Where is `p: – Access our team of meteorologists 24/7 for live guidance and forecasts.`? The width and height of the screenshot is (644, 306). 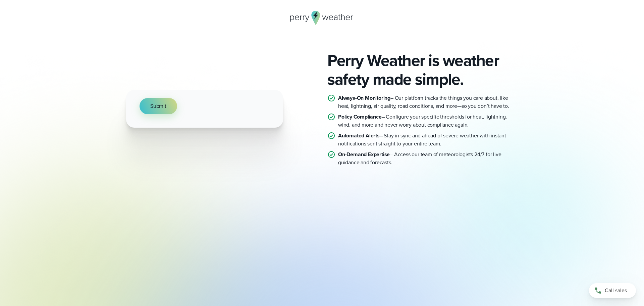 p: – Access our team of meteorologists 24/7 for live guidance and forecasts. is located at coordinates (428, 159).